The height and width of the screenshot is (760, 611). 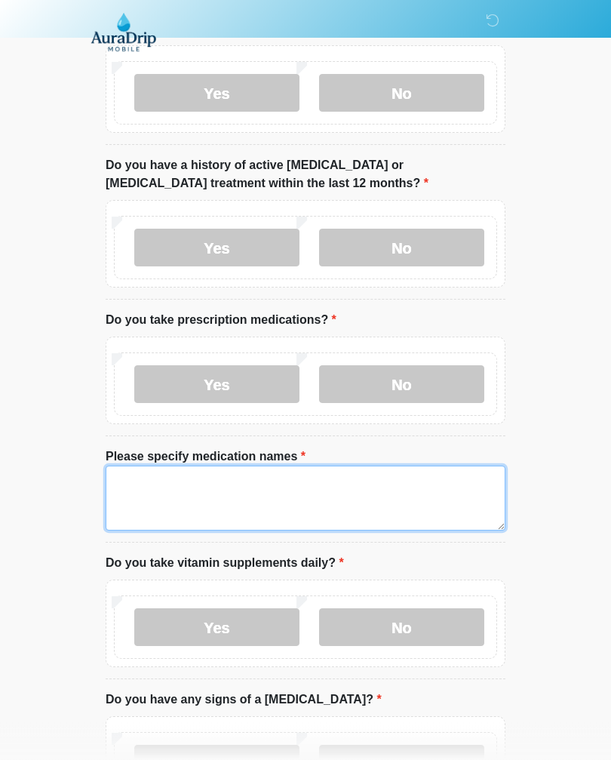 What do you see at coordinates (221, 321) in the screenshot?
I see `label: Do you take prescription medications?` at bounding box center [221, 321].